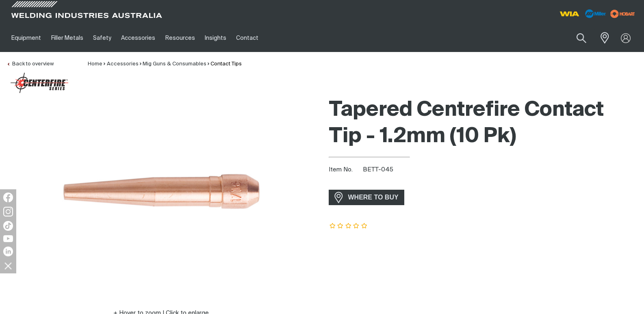  What do you see at coordinates (582, 38) in the screenshot?
I see `button: Search products` at bounding box center [582, 38].